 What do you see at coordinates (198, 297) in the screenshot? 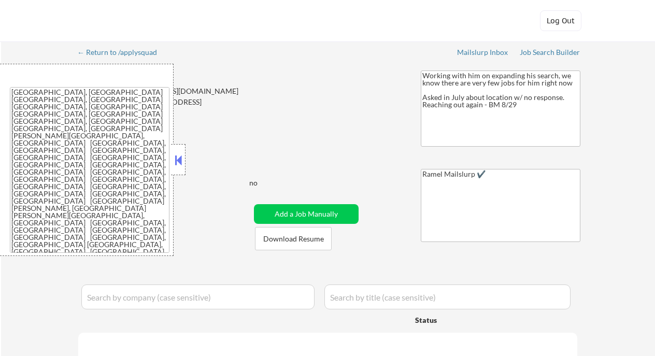
I see `input: Search by company (case sensitive)` at bounding box center [198, 297].